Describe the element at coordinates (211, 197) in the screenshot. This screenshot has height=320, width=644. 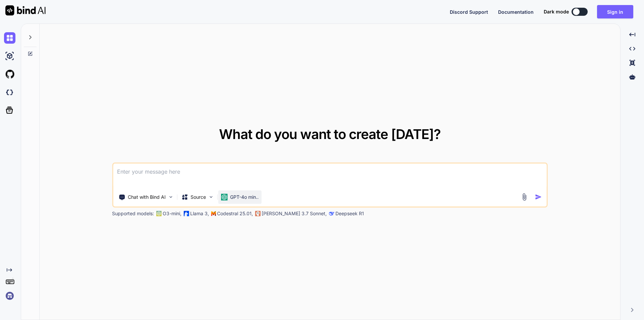
I see `img: Pick Models` at that location.